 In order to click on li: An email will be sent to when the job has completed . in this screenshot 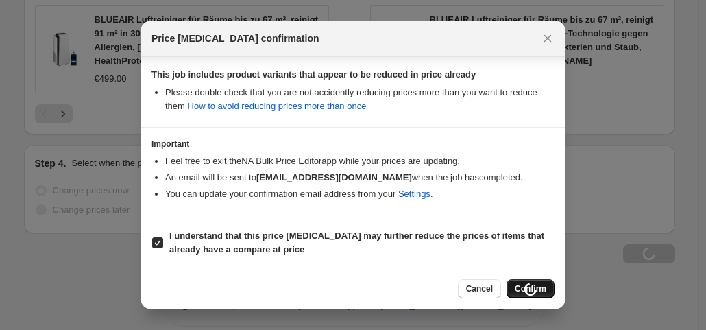, I will do `click(360, 177)`.